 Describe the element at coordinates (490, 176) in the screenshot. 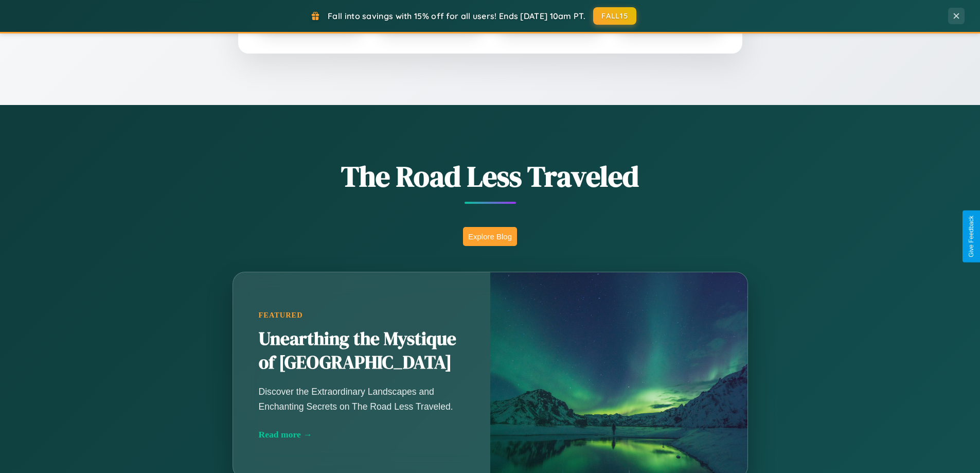

I see `h1: The Road Less Traveled` at that location.